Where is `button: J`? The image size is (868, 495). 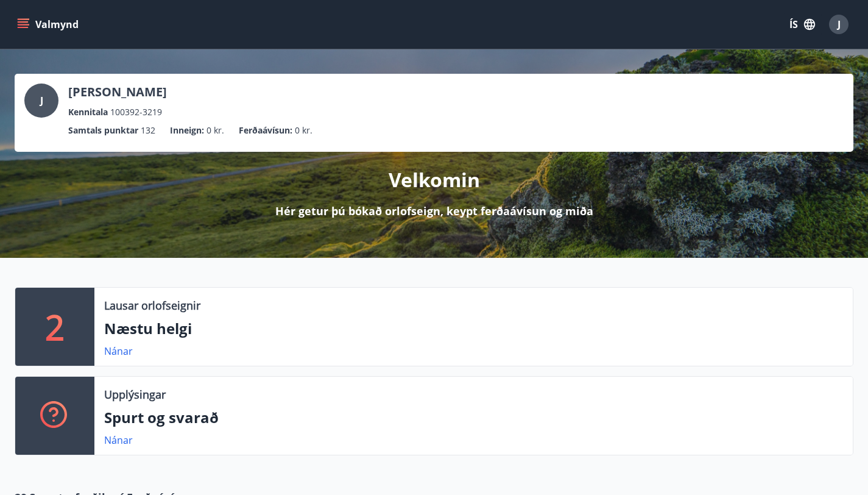
button: J is located at coordinates (839, 24).